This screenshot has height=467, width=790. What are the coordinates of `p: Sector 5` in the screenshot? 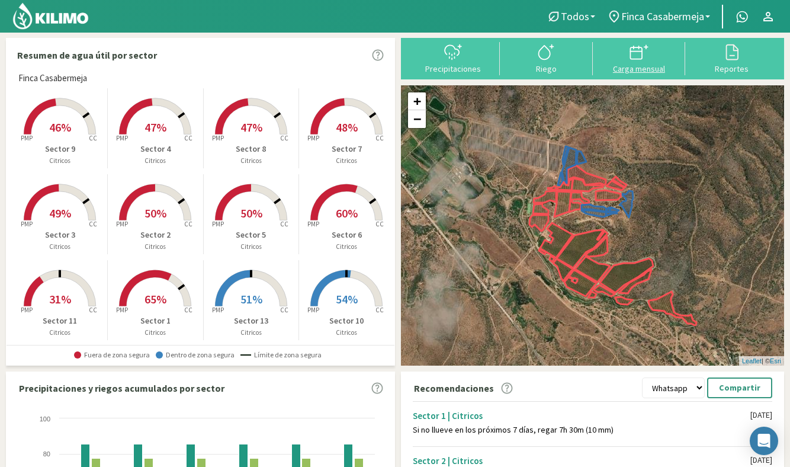 It's located at (251, 234).